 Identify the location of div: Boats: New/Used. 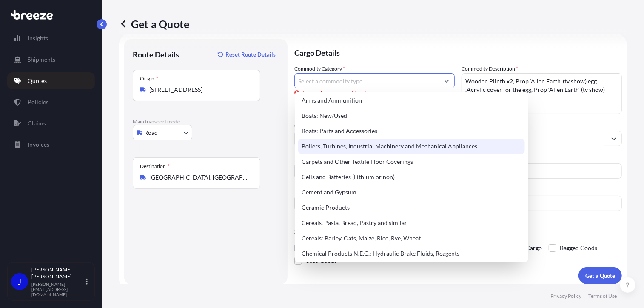
(411, 116).